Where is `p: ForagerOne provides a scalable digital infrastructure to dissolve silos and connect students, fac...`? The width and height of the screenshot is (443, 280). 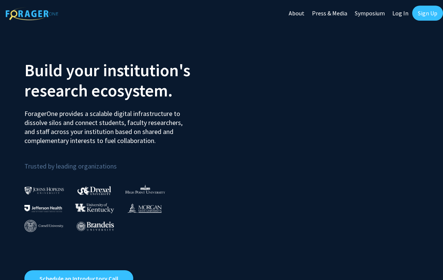
p: ForagerOne provides a scalable digital infrastructure to dissolve silos and connect students, fac... is located at coordinates (109, 124).